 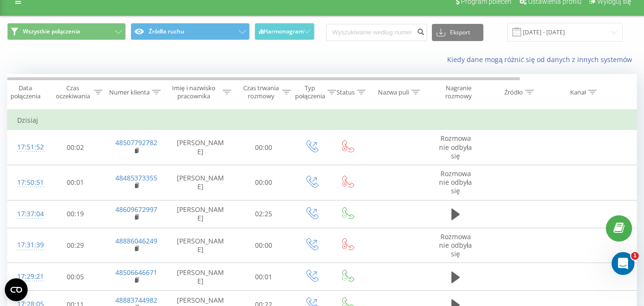 What do you see at coordinates (16, 289) in the screenshot?
I see `button: Open CMP widget` at bounding box center [16, 289].